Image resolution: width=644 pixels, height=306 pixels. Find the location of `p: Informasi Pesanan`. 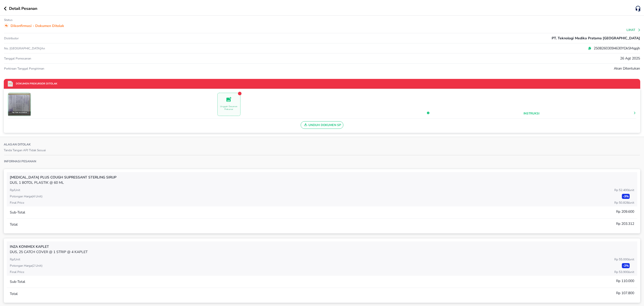

p: Informasi Pesanan is located at coordinates (20, 161).